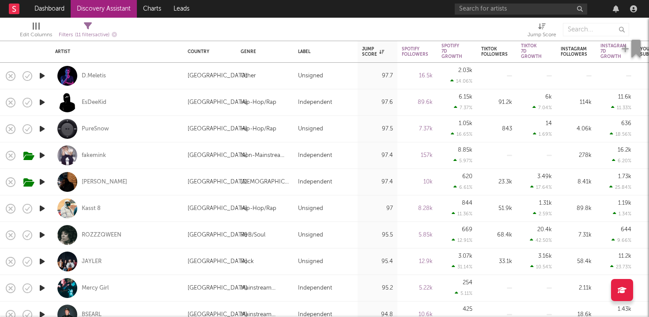 This screenshot has width=649, height=317. What do you see at coordinates (625, 203) in the screenshot?
I see `div: 1.19k` at bounding box center [625, 203].